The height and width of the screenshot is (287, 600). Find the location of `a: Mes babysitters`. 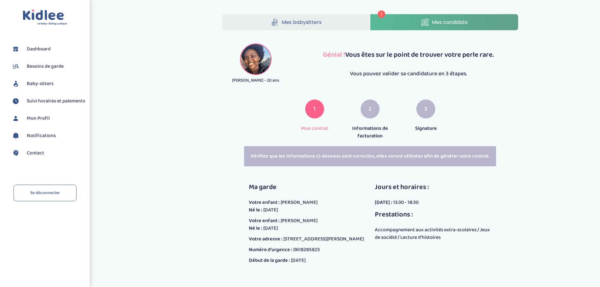

a: Mes babysitters is located at coordinates (296, 22).